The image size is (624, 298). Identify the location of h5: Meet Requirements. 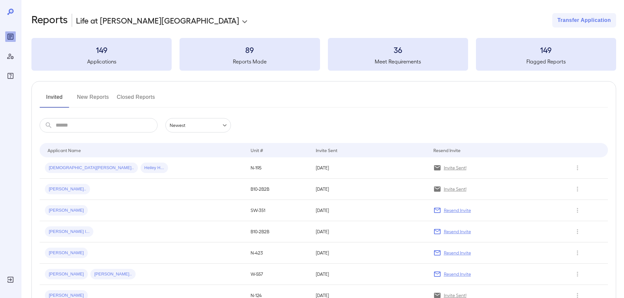
(398, 62).